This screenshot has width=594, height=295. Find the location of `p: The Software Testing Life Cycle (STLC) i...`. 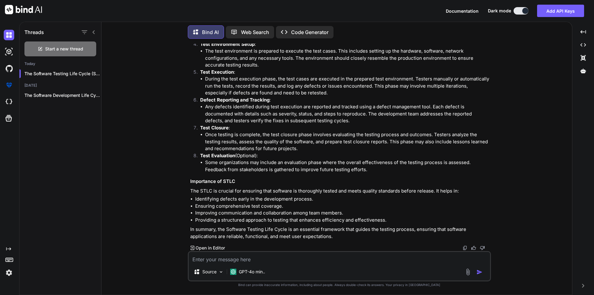

p: The Software Testing Life Cycle (STLC) i... is located at coordinates (63, 74).